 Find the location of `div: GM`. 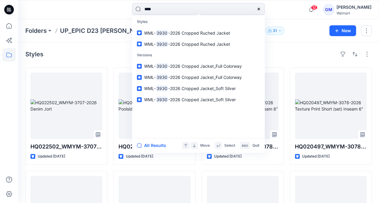

div: GM is located at coordinates (329, 10).